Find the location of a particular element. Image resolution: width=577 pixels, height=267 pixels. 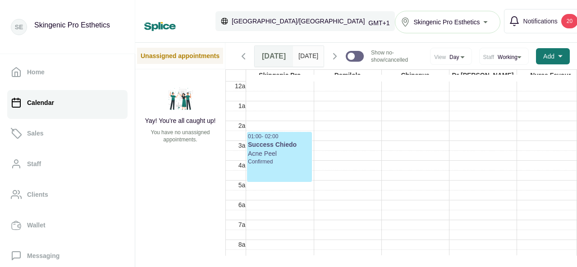

button: Skingenic Pro Esthetics is located at coordinates (447, 22).